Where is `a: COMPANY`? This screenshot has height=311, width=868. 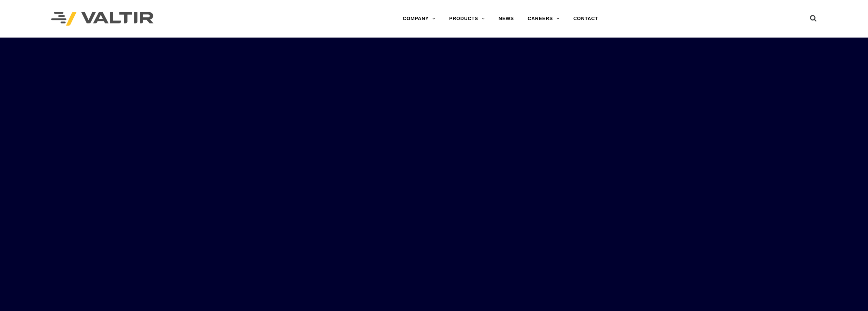 a: COMPANY is located at coordinates (419, 19).